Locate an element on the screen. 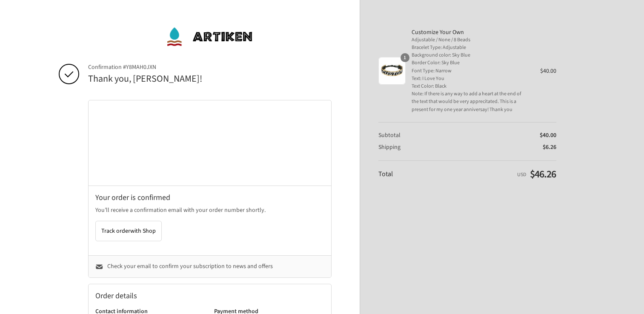 The height and width of the screenshot is (314, 644). span: Background color: Sky Blue is located at coordinates (470, 55).